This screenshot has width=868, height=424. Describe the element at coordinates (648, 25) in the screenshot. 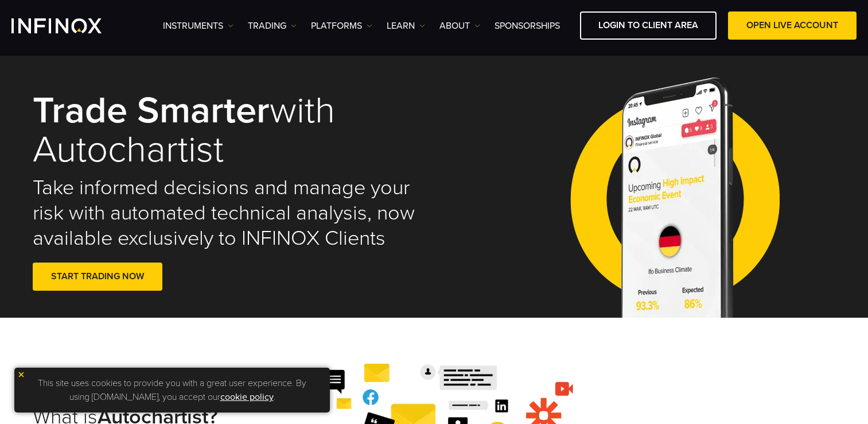

I see `a: LOGIN TO CLIENT AREA` at that location.